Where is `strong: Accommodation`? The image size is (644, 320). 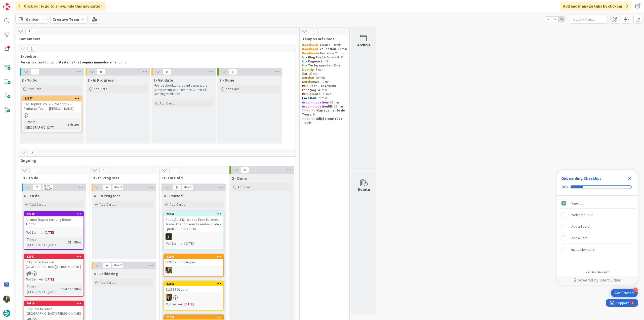
strong: Accommodation is located at coordinates (315, 102).